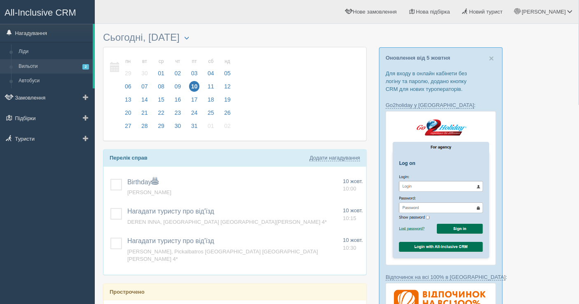 The image size is (579, 304). I want to click on a: 31, so click(194, 128).